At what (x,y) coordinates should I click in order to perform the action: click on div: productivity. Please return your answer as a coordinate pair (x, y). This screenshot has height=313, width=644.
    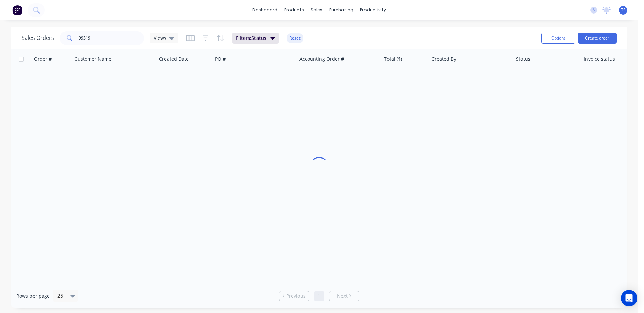
    Looking at the image, I should click on (373, 10).